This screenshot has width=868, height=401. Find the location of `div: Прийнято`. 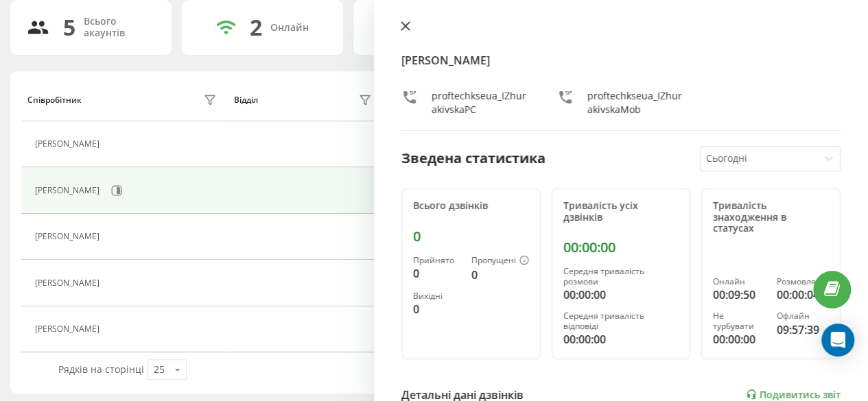

div: Прийнято is located at coordinates (436, 260).